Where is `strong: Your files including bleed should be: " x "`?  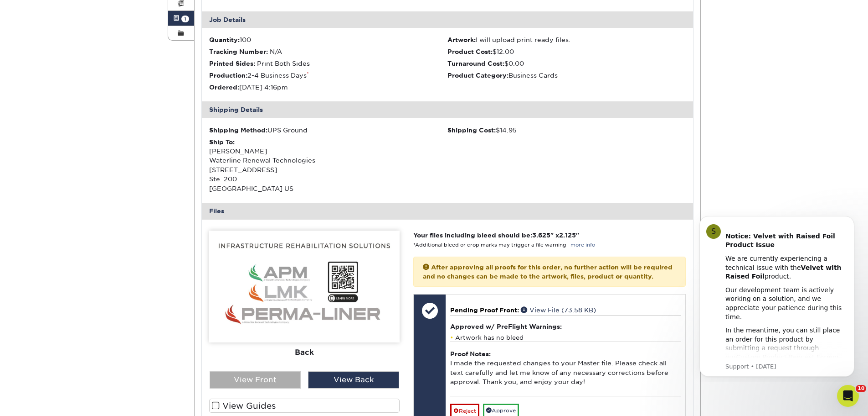 strong: Your files including bleed should be: " x " is located at coordinates (497, 235).